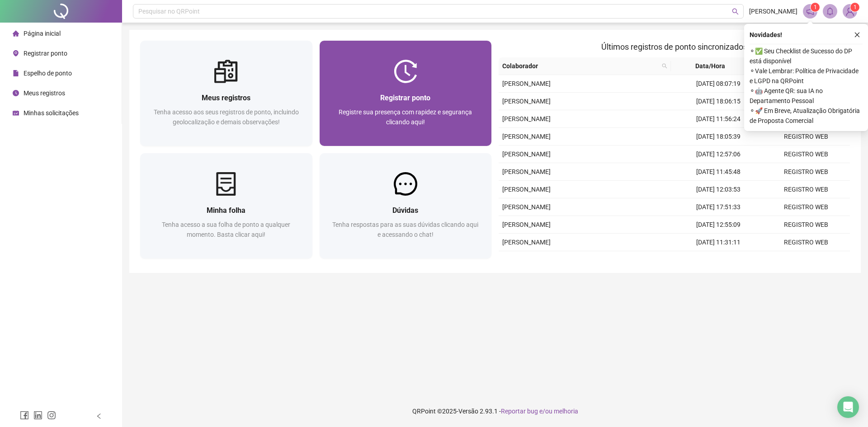  Describe the element at coordinates (714, 66) in the screenshot. I see `th: Data/Hora` at that location.